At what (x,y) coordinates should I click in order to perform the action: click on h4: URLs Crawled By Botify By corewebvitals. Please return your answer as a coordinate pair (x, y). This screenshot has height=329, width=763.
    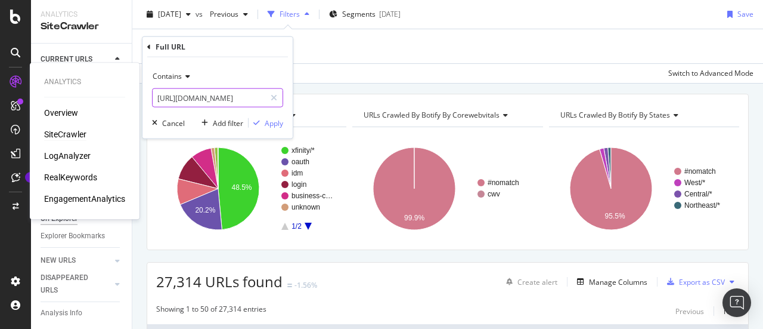
    Looking at the image, I should click on (447, 115).